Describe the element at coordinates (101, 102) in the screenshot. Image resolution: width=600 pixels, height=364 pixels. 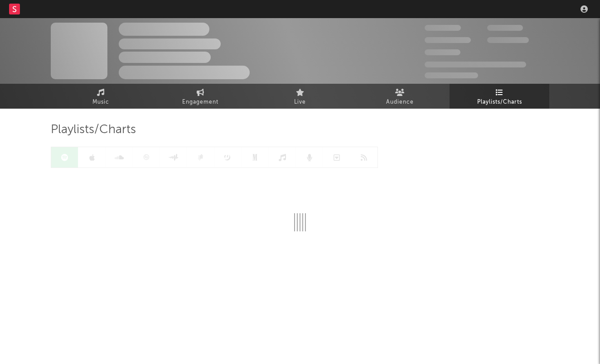
I see `span: Music` at that location.